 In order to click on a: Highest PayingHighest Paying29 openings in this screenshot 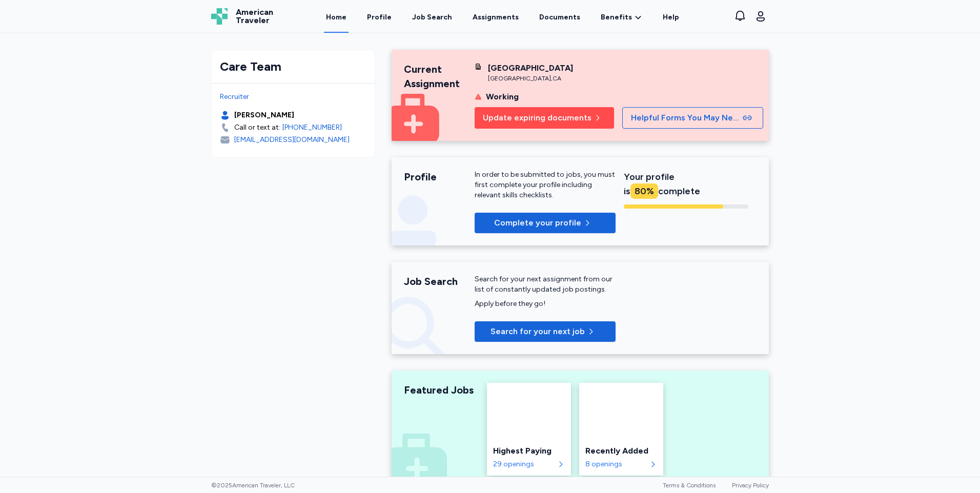, I will do `click(529, 430)`.